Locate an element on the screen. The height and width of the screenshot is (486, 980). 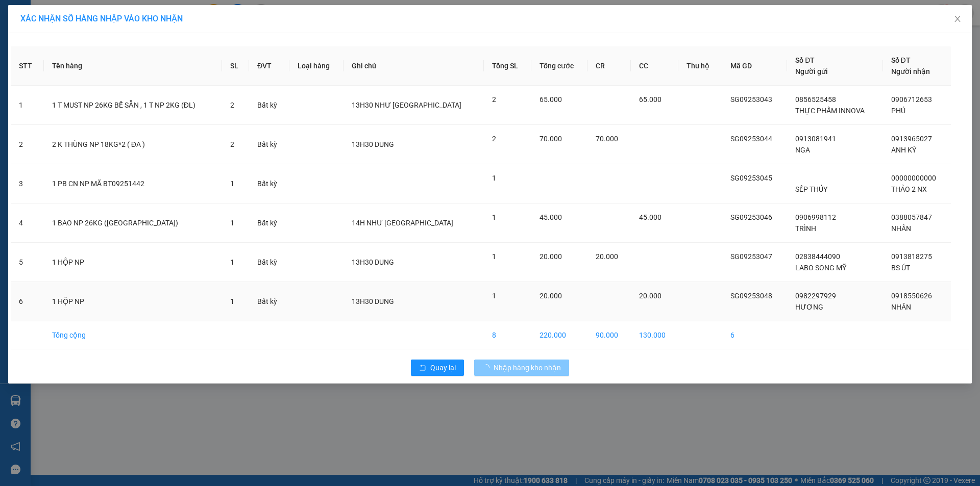
th: Thu hộ is located at coordinates (701, 66).